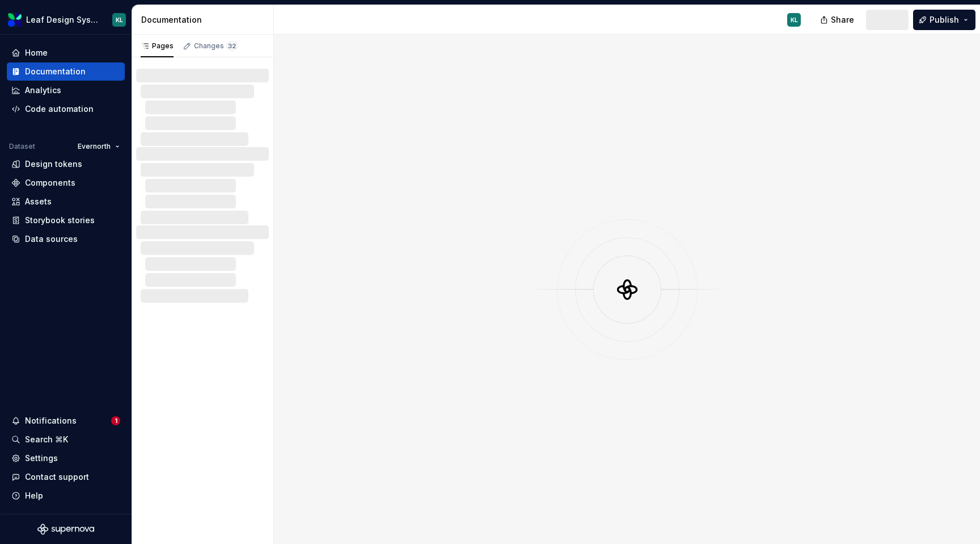  I want to click on div: Notifications, so click(51, 420).